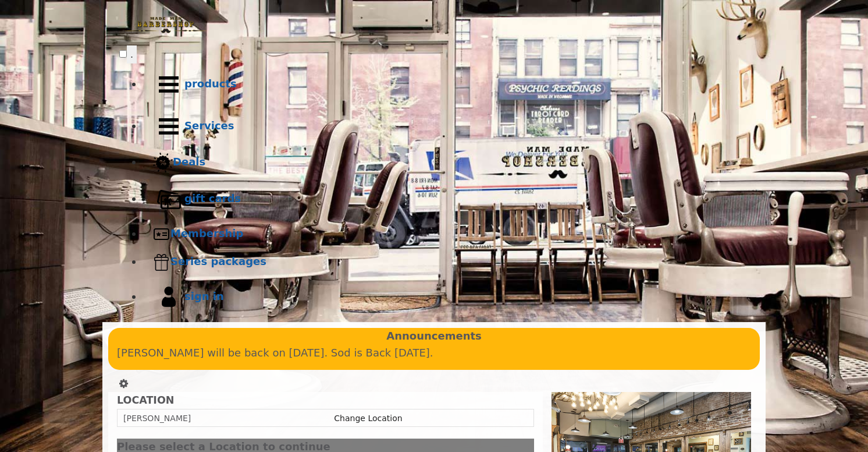  What do you see at coordinates (123, 54) in the screenshot?
I see `input: menu toggle` at bounding box center [123, 54].